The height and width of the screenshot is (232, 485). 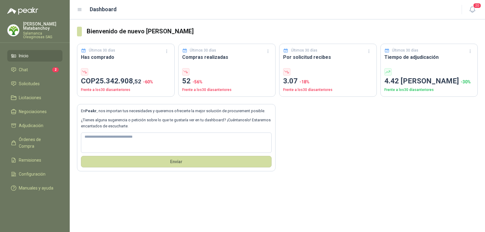 What do you see at coordinates (35, 112) in the screenshot?
I see `a: Negociaciones` at bounding box center [35, 112].